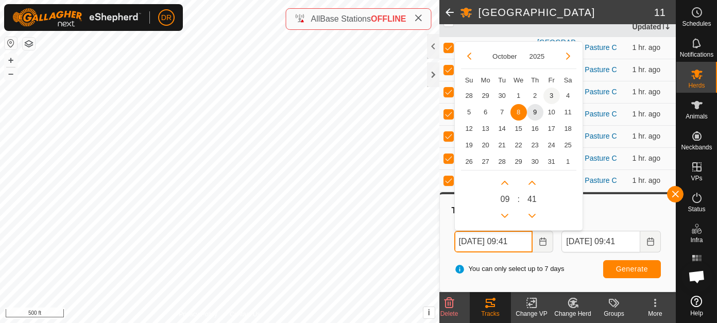 This screenshot has width=717, height=323. Describe the element at coordinates (646, 158) in the screenshot. I see `span: Oct 9, 2025, 8:24 AM` at that location.